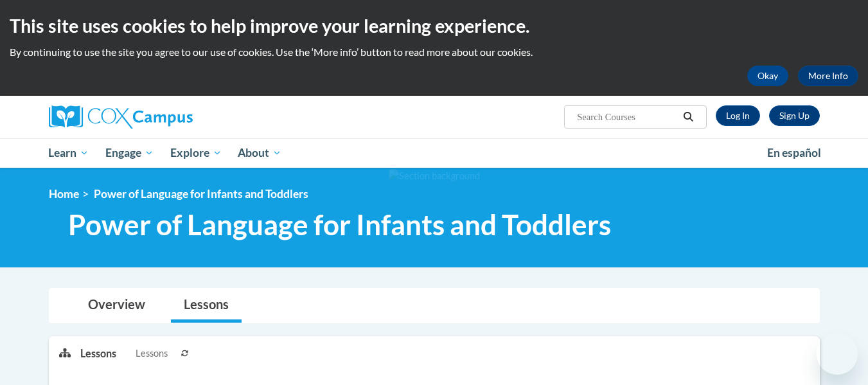 This screenshot has width=868, height=385. Describe the element at coordinates (434, 25) in the screenshot. I see `h2: This site uses cookies to help improve your learning experience.` at that location.